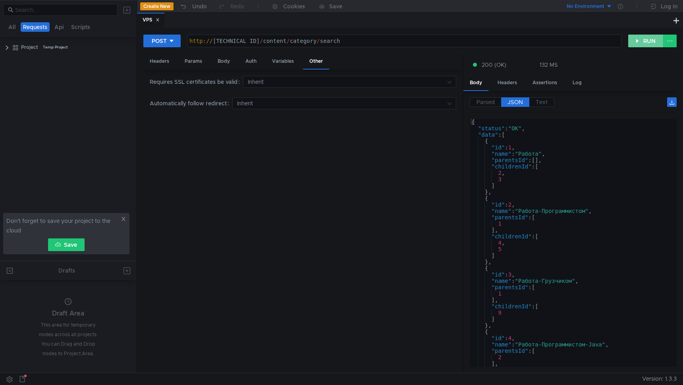  I want to click on button: Save, so click(66, 245).